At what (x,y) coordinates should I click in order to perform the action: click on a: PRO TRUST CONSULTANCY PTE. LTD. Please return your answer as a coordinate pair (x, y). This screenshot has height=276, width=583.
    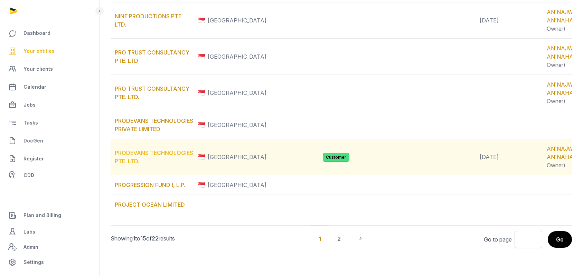
    Looking at the image, I should click on (152, 57).